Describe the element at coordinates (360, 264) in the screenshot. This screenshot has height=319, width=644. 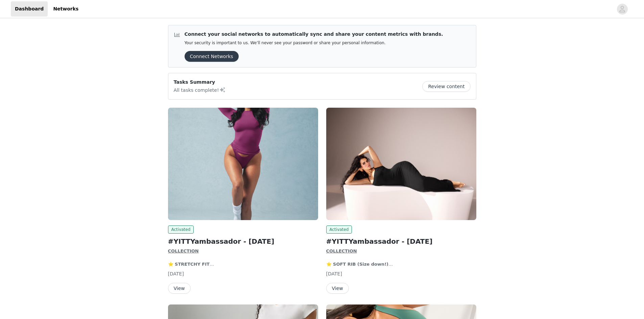
I see `strong: ⭐️ SOFT RIB (Size down!)` at that location.